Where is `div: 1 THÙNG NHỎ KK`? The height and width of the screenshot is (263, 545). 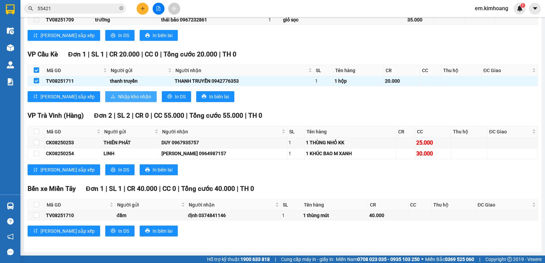
div: 1 THÙNG NHỎ KK is located at coordinates (351, 143).